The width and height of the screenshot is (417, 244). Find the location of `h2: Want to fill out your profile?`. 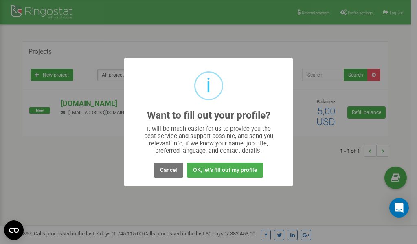

h2: Want to fill out your profile? is located at coordinates (208, 115).